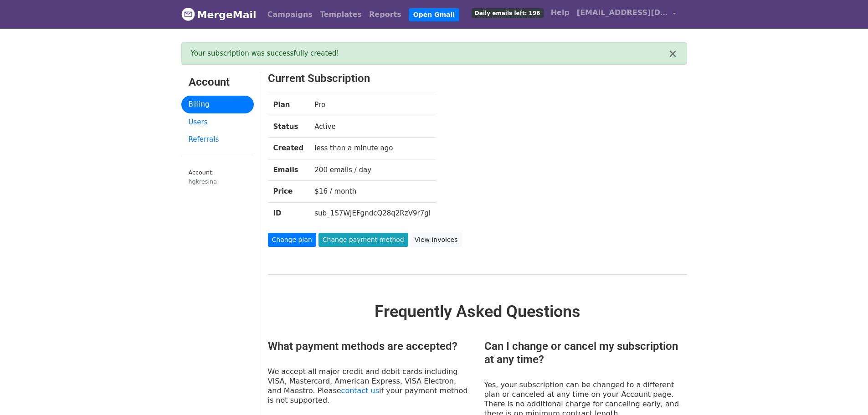 The height and width of the screenshot is (415, 868). Describe the element at coordinates (217, 82) in the screenshot. I see `h3: Account` at that location.